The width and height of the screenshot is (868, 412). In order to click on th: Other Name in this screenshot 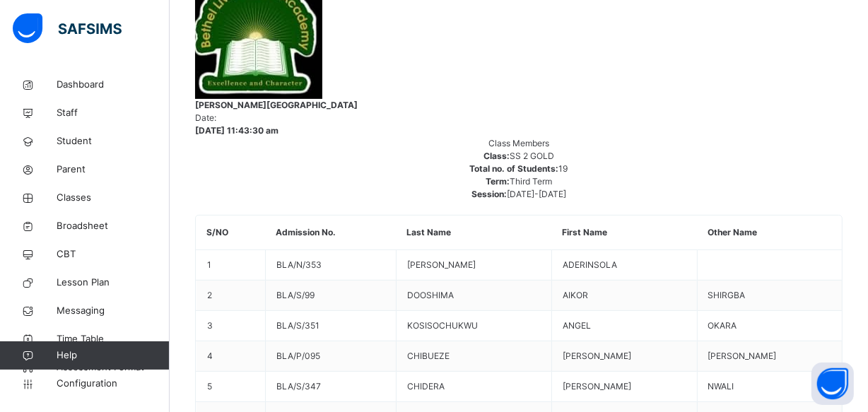, I will do `click(769, 233)`.